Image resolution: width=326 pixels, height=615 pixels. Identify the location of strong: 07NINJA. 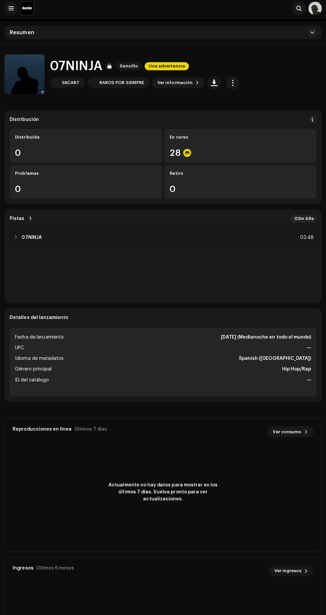
(33, 238).